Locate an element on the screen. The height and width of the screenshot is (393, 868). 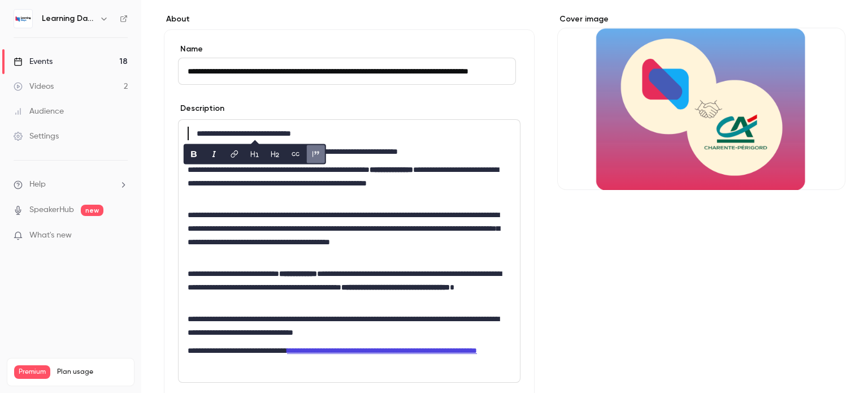
button: italic is located at coordinates (214, 153).